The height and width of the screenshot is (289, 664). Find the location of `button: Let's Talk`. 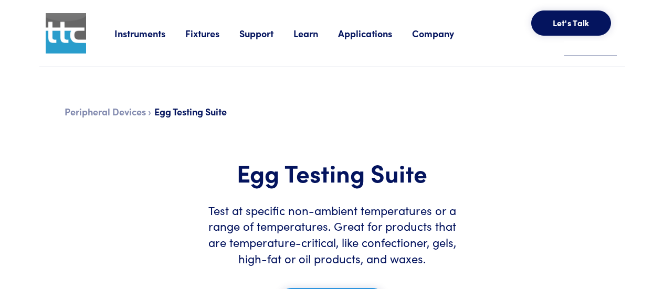

button: Let's Talk is located at coordinates (571, 23).